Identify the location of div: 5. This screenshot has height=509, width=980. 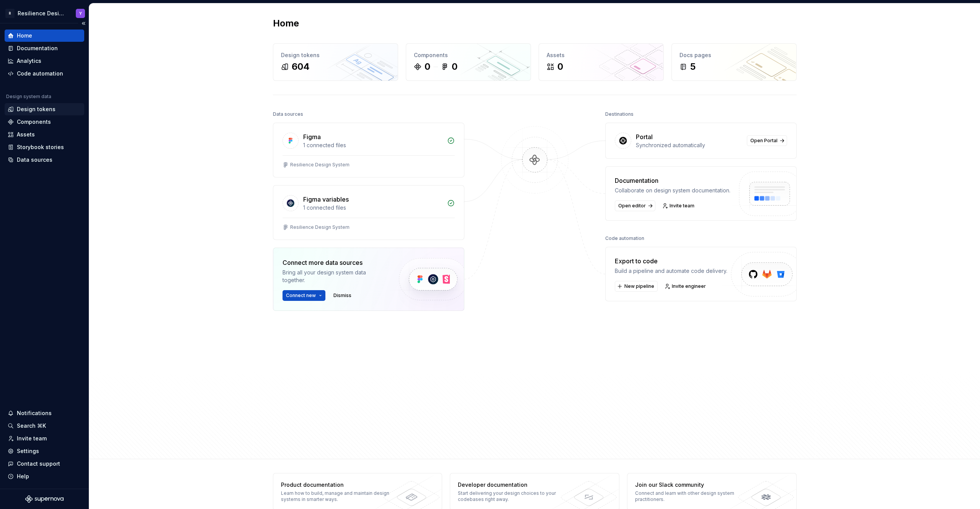
(694, 66).